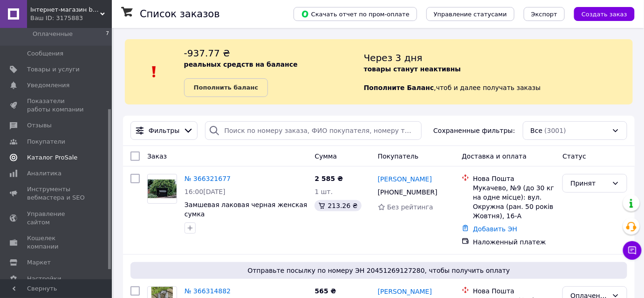 The image size is (644, 298). I want to click on div: Мукачево, №9 (до 30 кг на одне місце): вул. Окружна (ран. 50 років Жовтня), 16-А, so click(514, 202).